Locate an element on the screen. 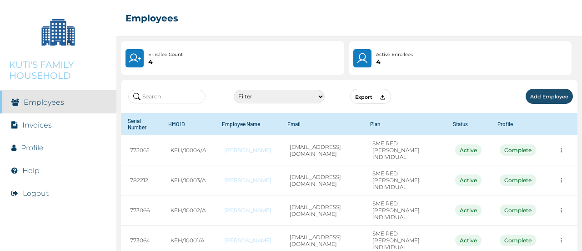  img: User.4b94733241a7e19f64acd675af8f0752.svg is located at coordinates (363, 58).